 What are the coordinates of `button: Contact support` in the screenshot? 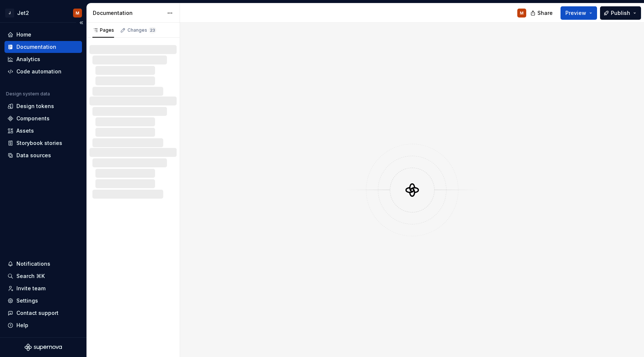 It's located at (43, 313).